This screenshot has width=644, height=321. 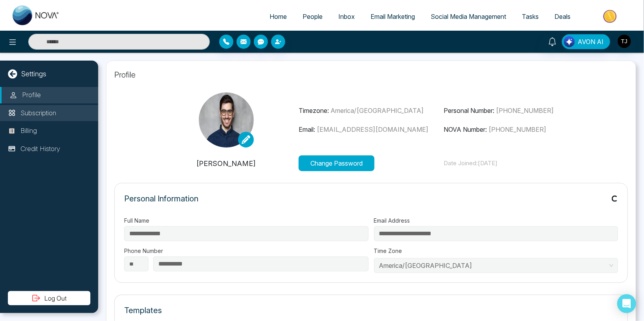 I want to click on p: Subscription, so click(x=38, y=113).